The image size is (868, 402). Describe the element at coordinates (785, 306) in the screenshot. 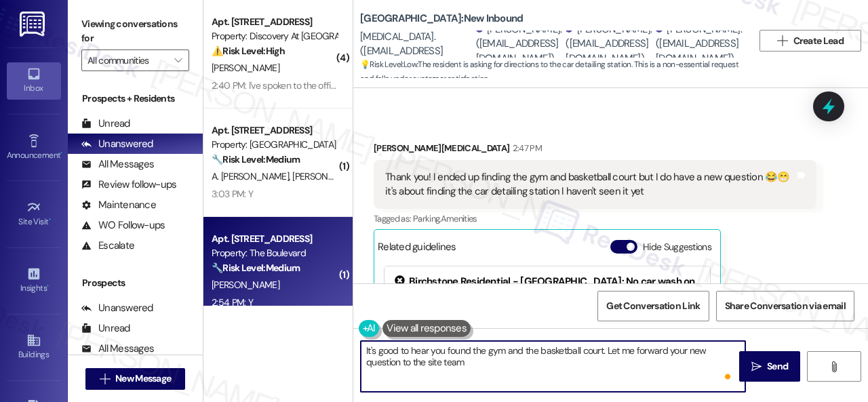

I see `button: Share Conversation via email` at that location.